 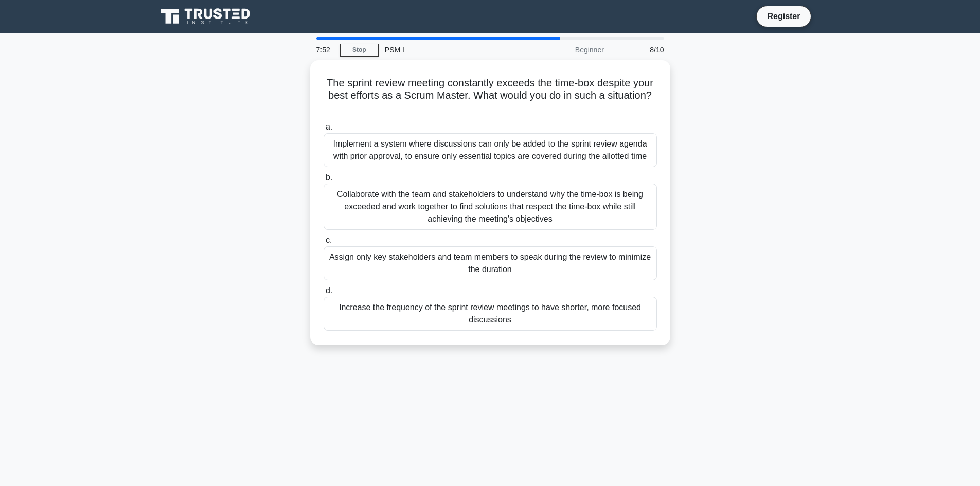 What do you see at coordinates (490, 207) in the screenshot?
I see `div: Collaborate with the team and stakeholders to understand why the time-box is being exceeded and w...` at bounding box center [490, 207].